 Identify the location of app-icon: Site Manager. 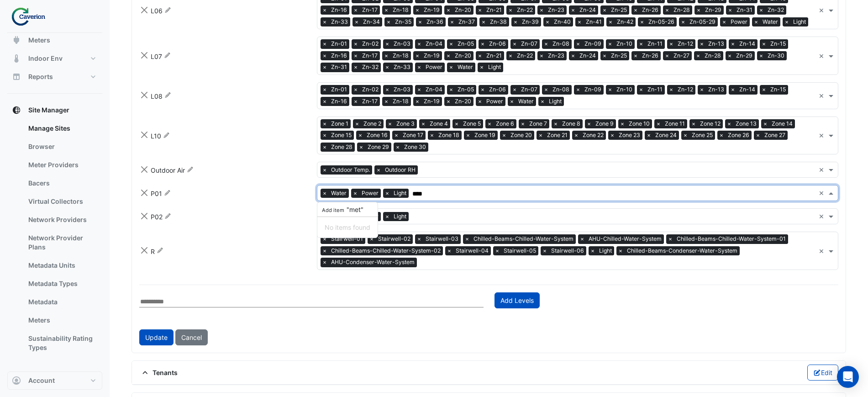
(17, 110).